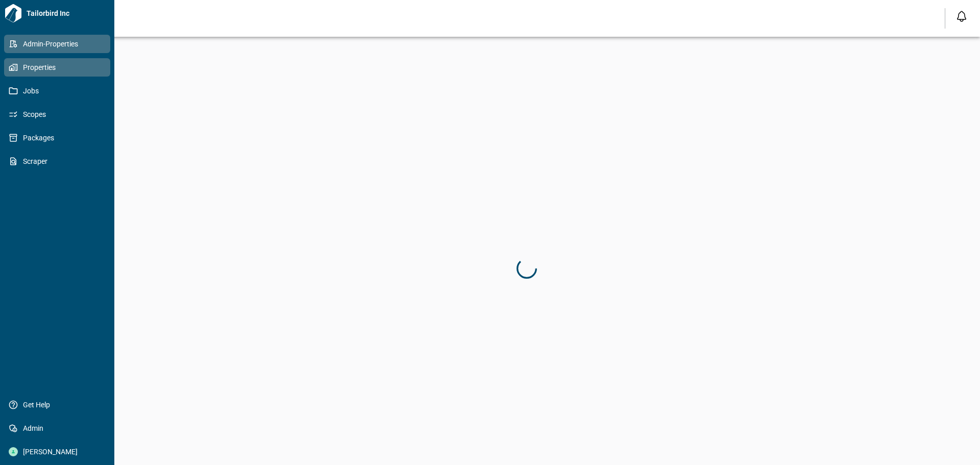  Describe the element at coordinates (60, 428) in the screenshot. I see `span: Admin` at that location.